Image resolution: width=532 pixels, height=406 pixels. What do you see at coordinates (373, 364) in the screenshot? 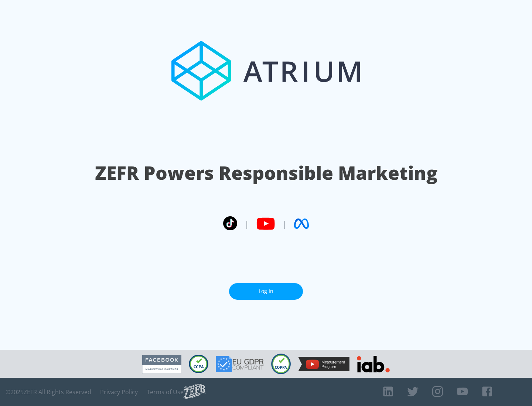
I see `img: IAB` at bounding box center [373, 364].